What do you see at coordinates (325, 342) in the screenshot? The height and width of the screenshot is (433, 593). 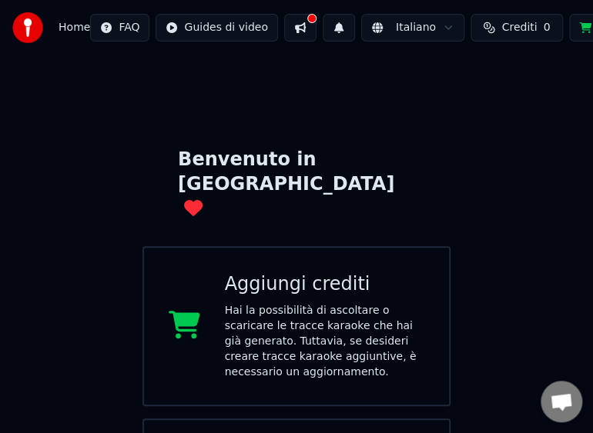 I see `div: Hai la possibilità di ascoltare o scaricare le tracce karaoke che hai già generato. Tuttavia, se ...` at bounding box center [325, 342].